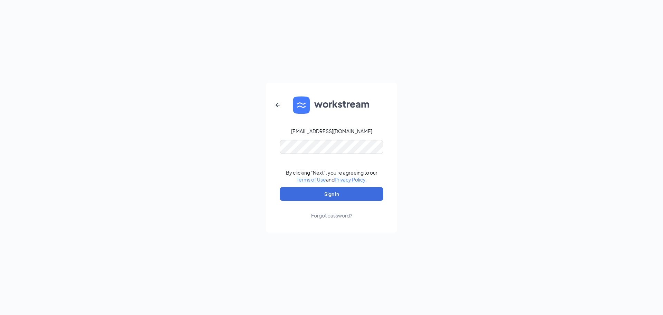 The image size is (663, 315). I want to click on a: Forgot password?, so click(331, 210).